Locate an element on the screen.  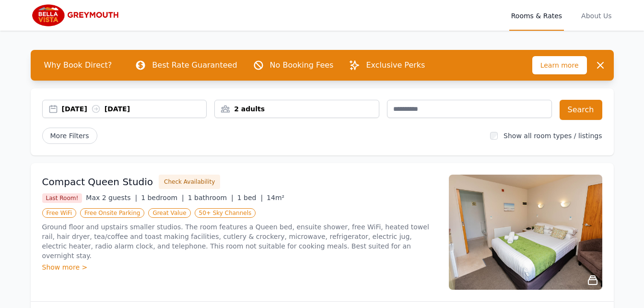
button: Check Availability is located at coordinates (189, 182).